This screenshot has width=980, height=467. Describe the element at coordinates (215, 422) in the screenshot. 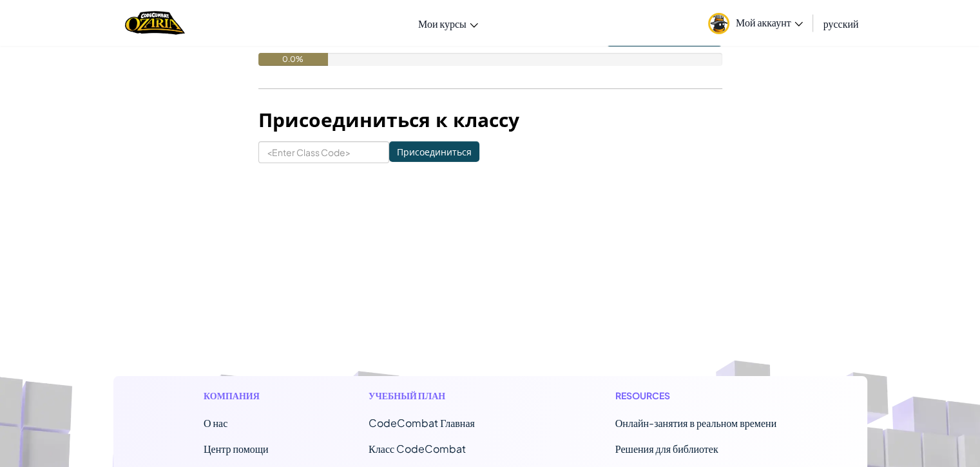

I see `a: О нас` at that location.